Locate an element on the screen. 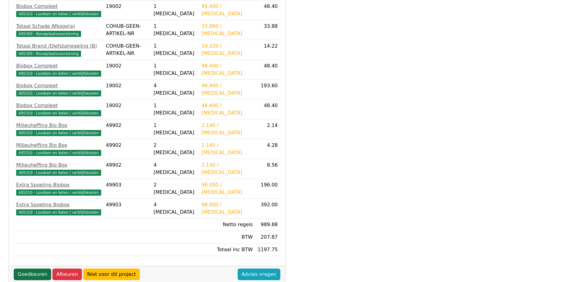 This screenshot has height=282, width=578. td: 989.88 is located at coordinates (268, 224).